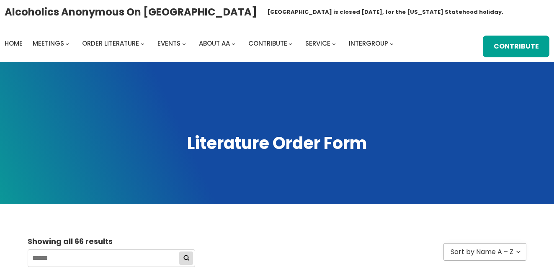 The image size is (554, 272). What do you see at coordinates (111, 43) in the screenshot?
I see `span: Order Literature` at bounding box center [111, 43].